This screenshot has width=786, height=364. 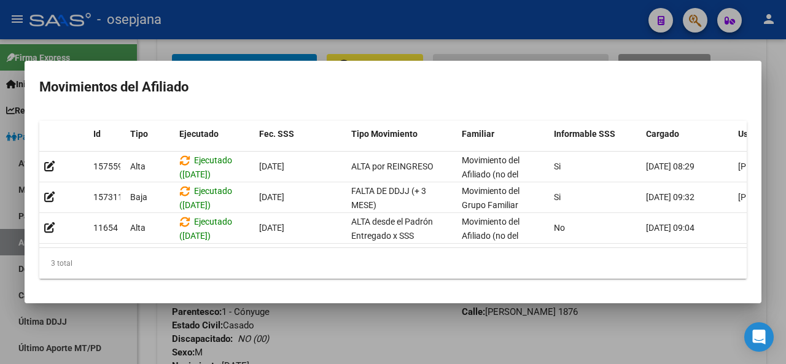 What do you see at coordinates (687, 134) in the screenshot?
I see `datatable-header-cell: Cargado` at bounding box center [687, 134].